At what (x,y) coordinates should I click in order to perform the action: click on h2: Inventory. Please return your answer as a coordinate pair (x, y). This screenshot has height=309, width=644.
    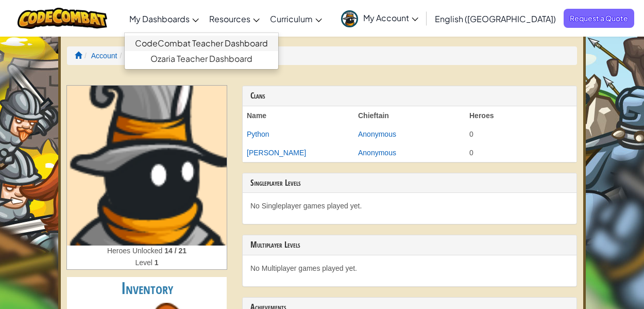
    Looking at the image, I should click on (147, 288).